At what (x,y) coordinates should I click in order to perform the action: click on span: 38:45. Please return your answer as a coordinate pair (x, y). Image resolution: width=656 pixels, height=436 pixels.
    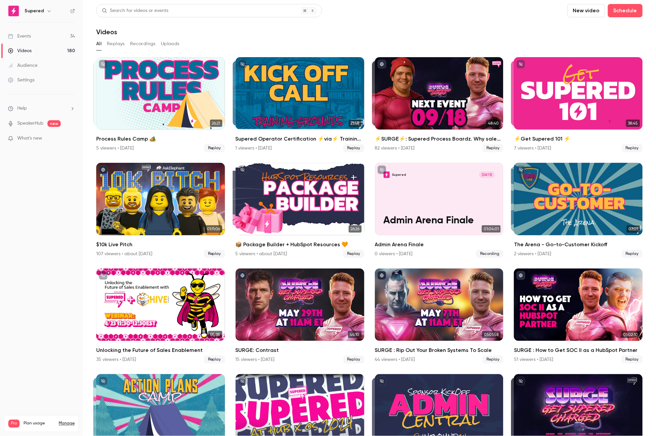
    Looking at the image, I should click on (633, 123).